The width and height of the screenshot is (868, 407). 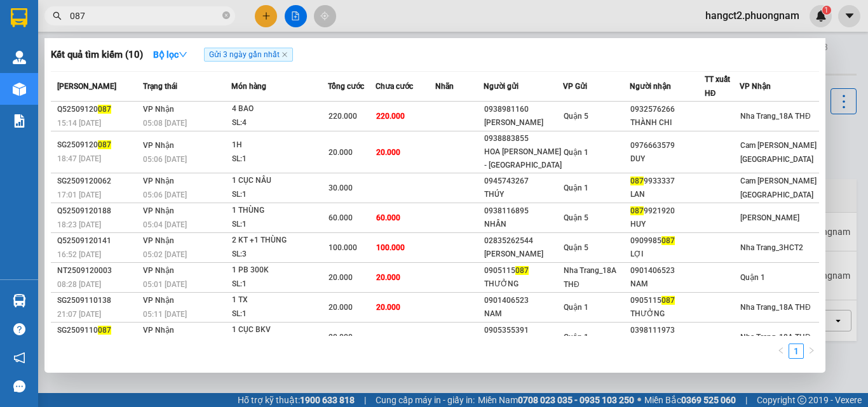 What do you see at coordinates (667, 254) in the screenshot?
I see `div: LỢI` at bounding box center [667, 254].